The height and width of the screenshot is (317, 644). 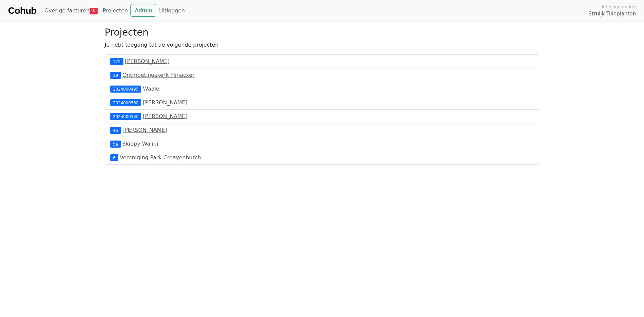 What do you see at coordinates (160, 157) in the screenshot?
I see `a: Vereniging Park Creayenburch` at bounding box center [160, 157].